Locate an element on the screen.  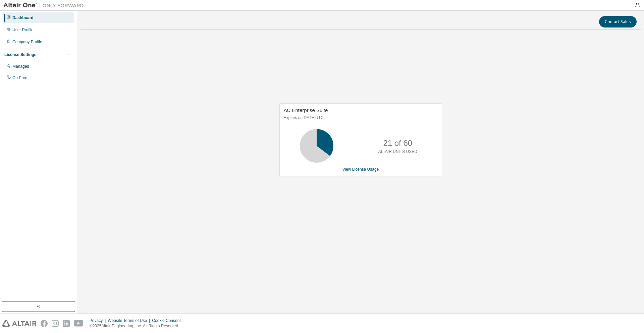
img: Altair One is located at coordinates (45, 5).